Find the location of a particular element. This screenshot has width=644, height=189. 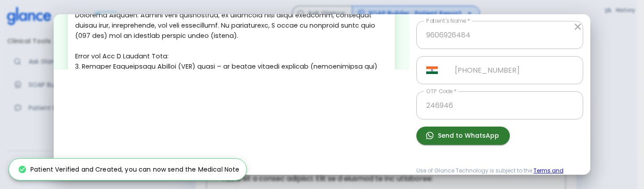

span: Use of Glance Technology is subject to the is located at coordinates (500, 176).